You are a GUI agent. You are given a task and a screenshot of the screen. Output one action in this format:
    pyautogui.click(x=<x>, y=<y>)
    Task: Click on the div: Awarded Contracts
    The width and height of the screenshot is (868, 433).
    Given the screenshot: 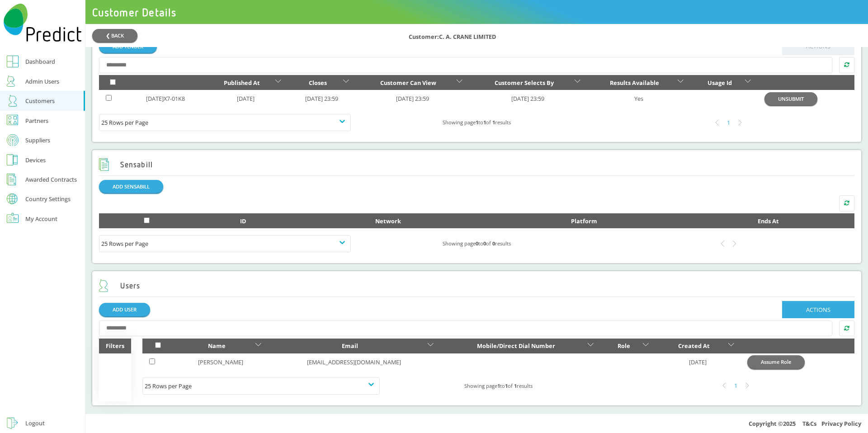 What is the action you would take?
    pyautogui.click(x=51, y=180)
    